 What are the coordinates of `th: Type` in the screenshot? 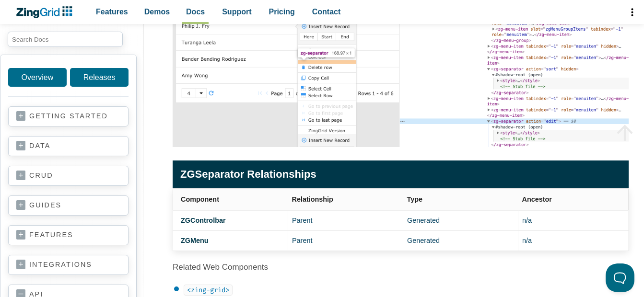 It's located at (461, 199).